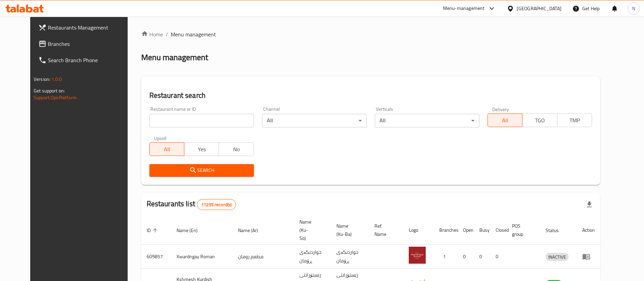  What do you see at coordinates (311, 230) in the screenshot?
I see `span: Name (Ku-So)` at bounding box center [311, 230].